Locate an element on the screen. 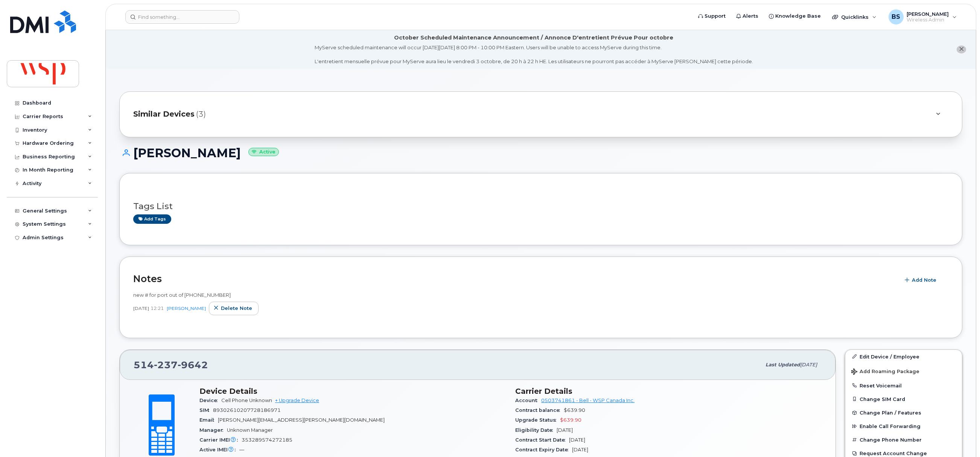  span: Carrier IMEI is located at coordinates (221, 440).